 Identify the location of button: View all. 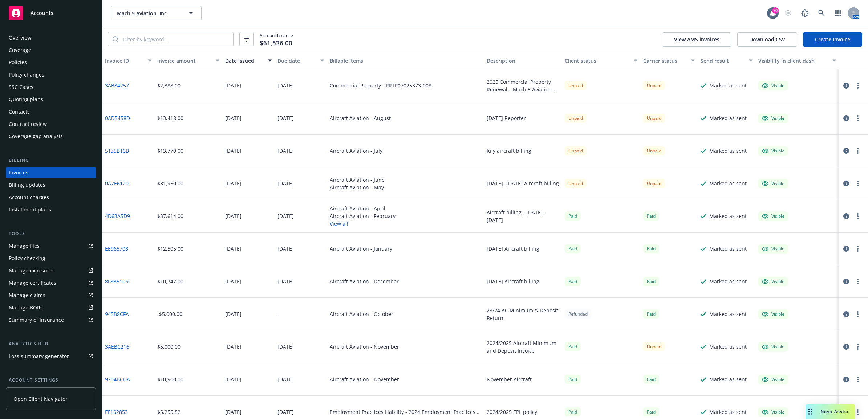
(363, 224).